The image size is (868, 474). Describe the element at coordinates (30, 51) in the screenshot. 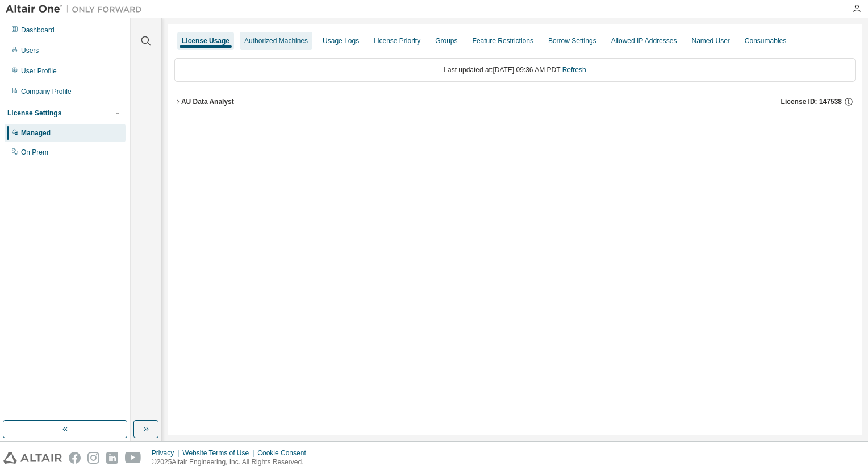

I see `div: Users` at that location.